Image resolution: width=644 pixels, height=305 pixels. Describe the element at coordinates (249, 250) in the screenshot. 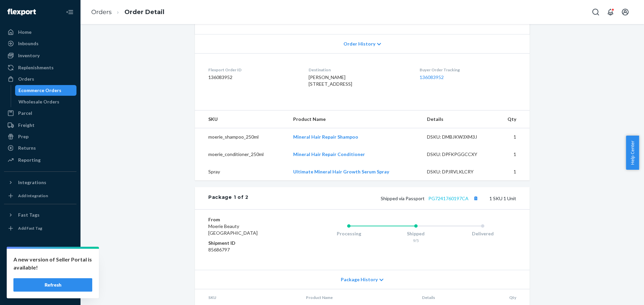

I see `dd: 85686797` at that location.